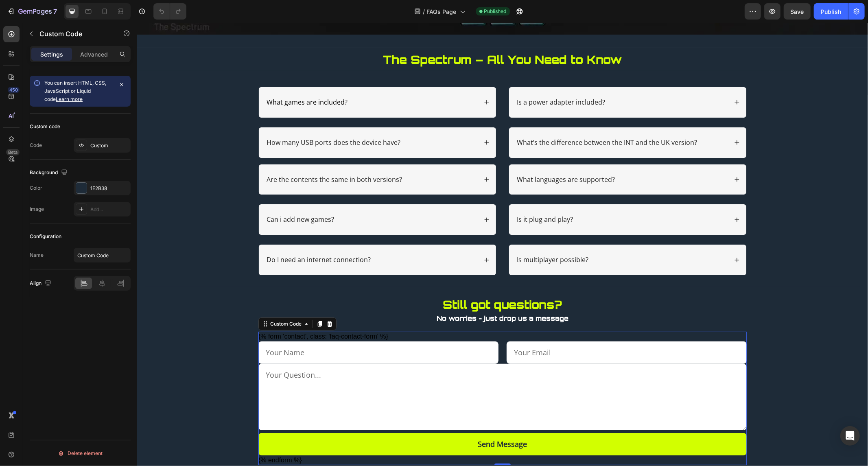  I want to click on p: 7, so click(55, 12).